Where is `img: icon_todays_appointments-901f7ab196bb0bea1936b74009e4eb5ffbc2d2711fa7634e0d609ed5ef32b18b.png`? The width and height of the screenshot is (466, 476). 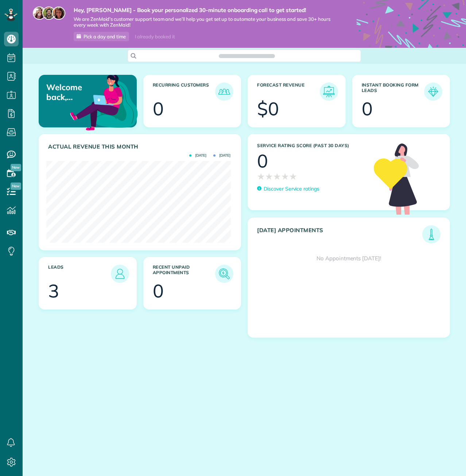
img: icon_todays_appointments-901f7ab196bb0bea1936b74009e4eb5ffbc2d2711fa7634e0d609ed5ef32b18b.png is located at coordinates (431, 234).